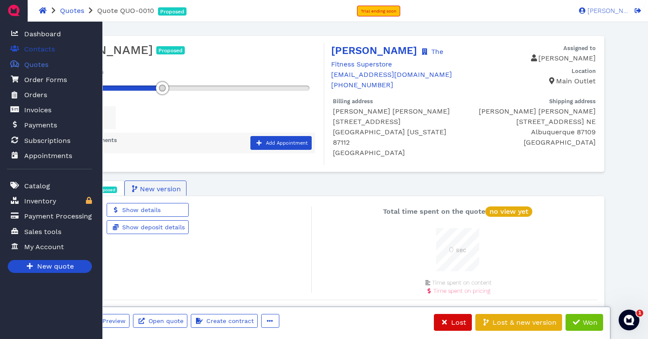 This screenshot has width=648, height=339. What do you see at coordinates (49, 125) in the screenshot?
I see `a: Payments` at bounding box center [49, 125].